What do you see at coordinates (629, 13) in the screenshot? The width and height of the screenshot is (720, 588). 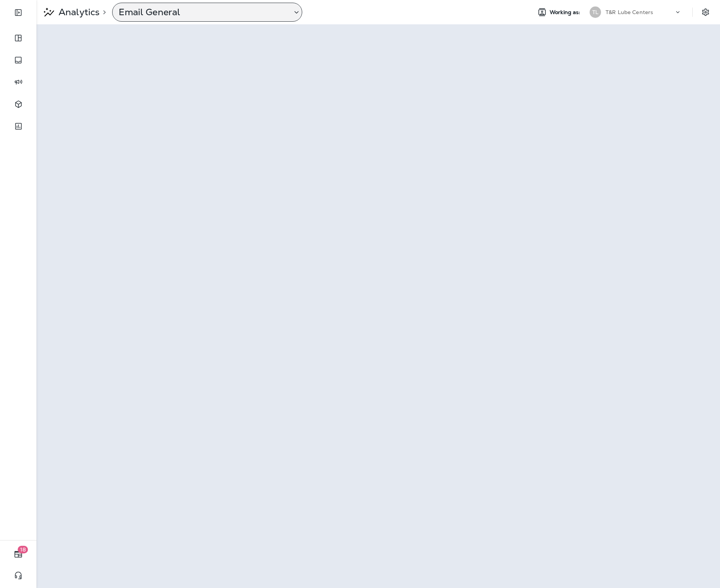 I see `p: T&R Lube Centers` at bounding box center [629, 13].